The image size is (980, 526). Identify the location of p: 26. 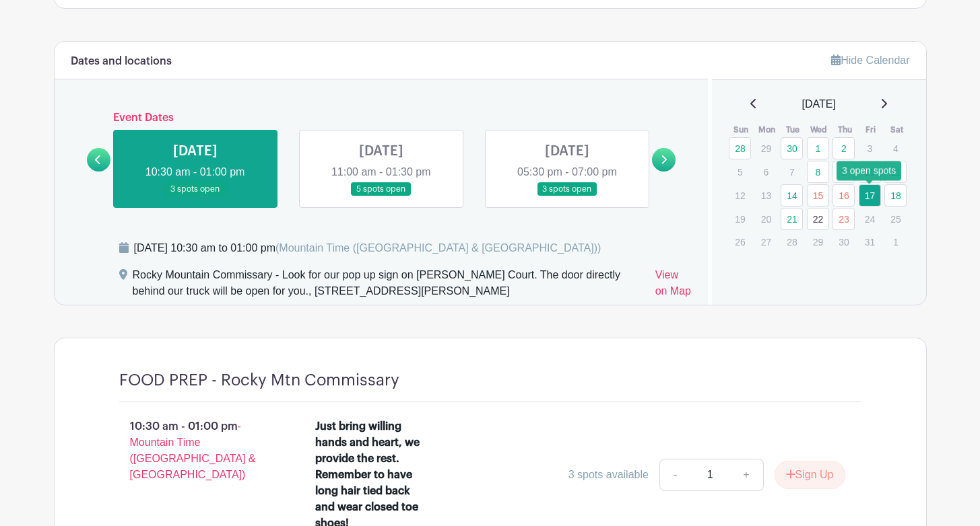
(740, 242).